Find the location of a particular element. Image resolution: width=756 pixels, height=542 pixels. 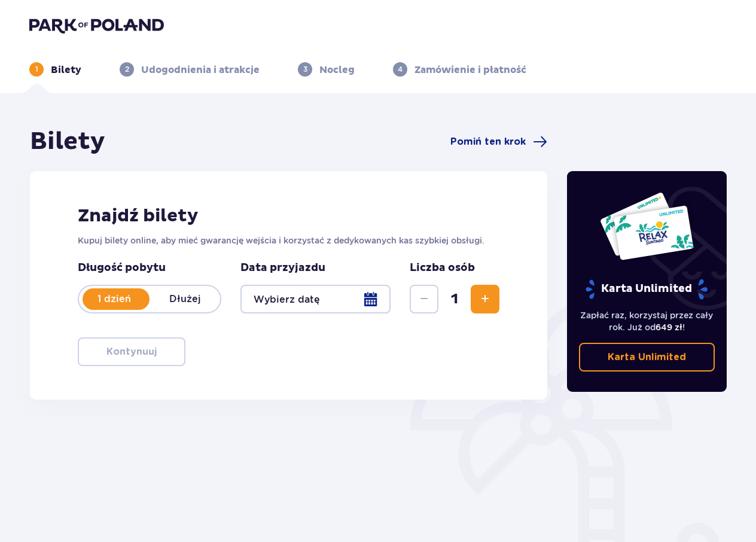

span: 1 is located at coordinates (454, 299).